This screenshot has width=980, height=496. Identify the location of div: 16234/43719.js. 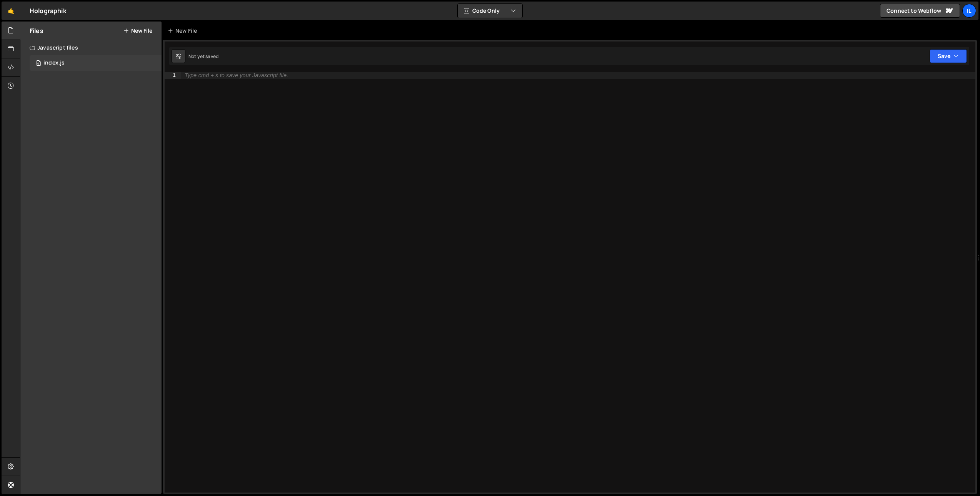
(95, 63).